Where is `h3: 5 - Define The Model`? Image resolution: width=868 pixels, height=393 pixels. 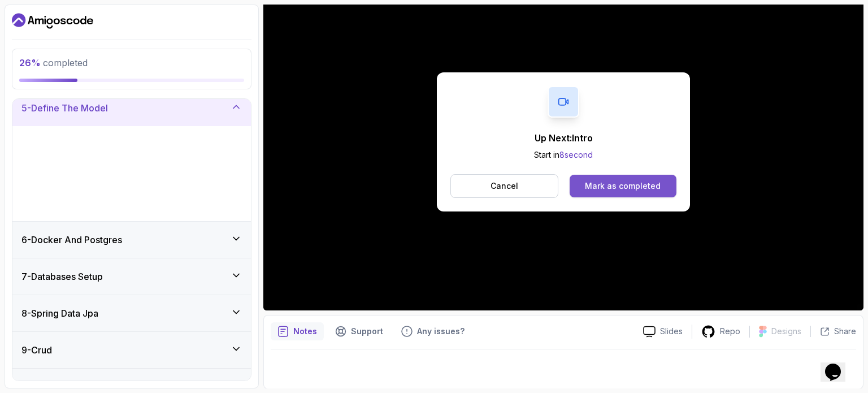
h3: 5 - Define The Model is located at coordinates (64, 108).